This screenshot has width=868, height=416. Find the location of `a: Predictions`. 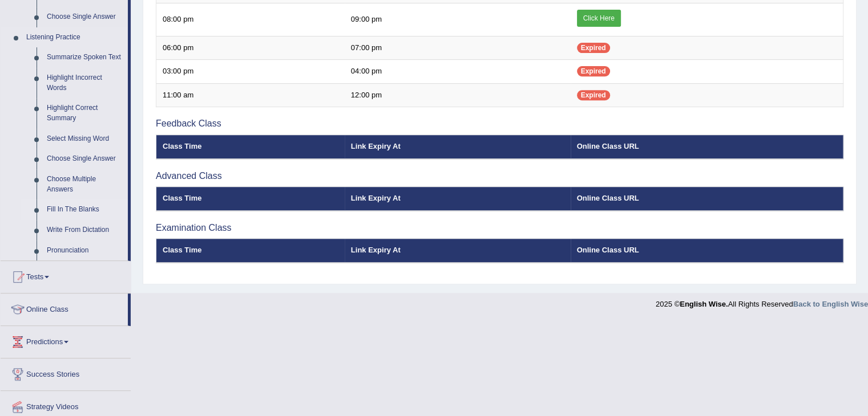

a: Predictions is located at coordinates (65, 341).